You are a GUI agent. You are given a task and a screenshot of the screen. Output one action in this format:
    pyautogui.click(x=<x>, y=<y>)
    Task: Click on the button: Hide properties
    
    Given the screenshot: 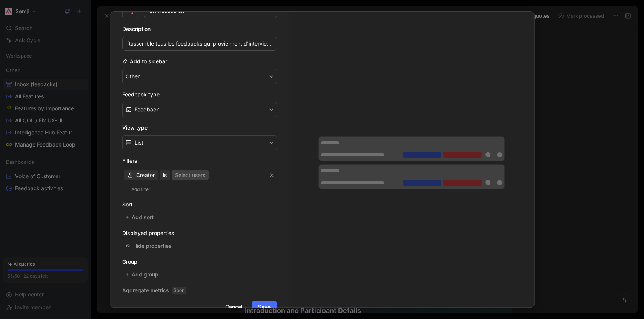 What is the action you would take?
    pyautogui.click(x=148, y=246)
    